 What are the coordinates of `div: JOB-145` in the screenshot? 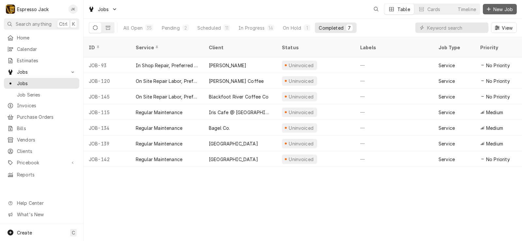 It's located at (107, 97).